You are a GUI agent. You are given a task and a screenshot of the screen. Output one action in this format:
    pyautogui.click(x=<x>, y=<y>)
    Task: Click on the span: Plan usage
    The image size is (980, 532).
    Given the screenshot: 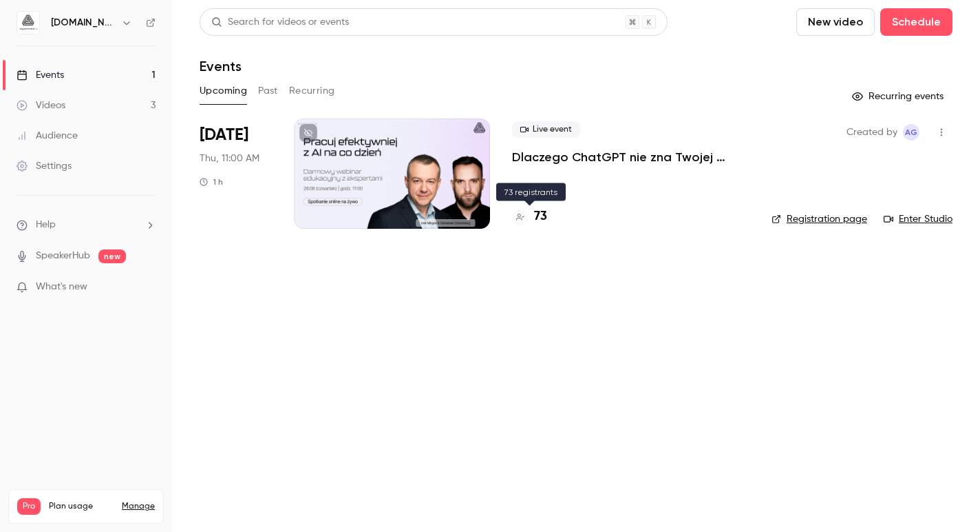 What is the action you would take?
    pyautogui.click(x=81, y=506)
    